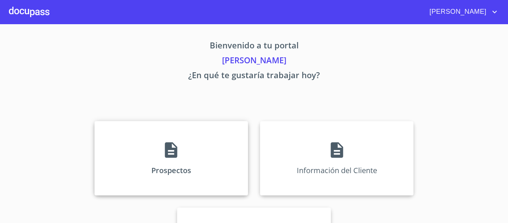  I want to click on button: account of current user, so click(461, 12).